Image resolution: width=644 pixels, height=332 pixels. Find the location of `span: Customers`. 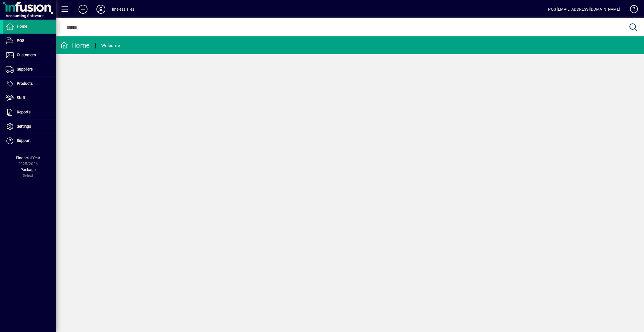

span: Customers is located at coordinates (26, 55).